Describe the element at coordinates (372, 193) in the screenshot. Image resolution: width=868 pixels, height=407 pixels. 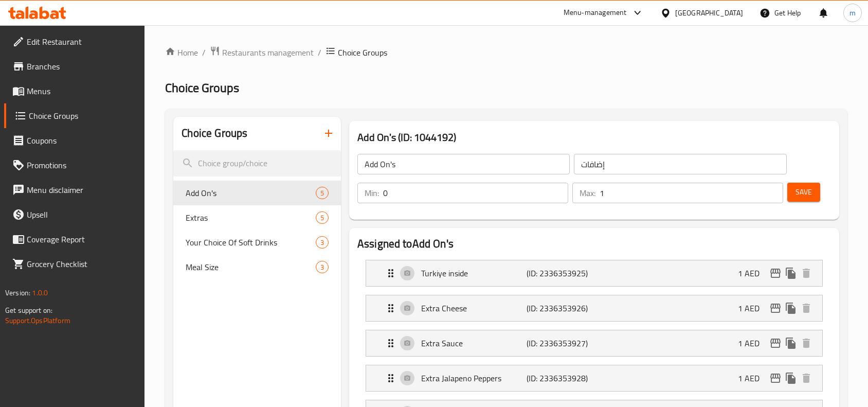
I see `p: Min:` at that location.